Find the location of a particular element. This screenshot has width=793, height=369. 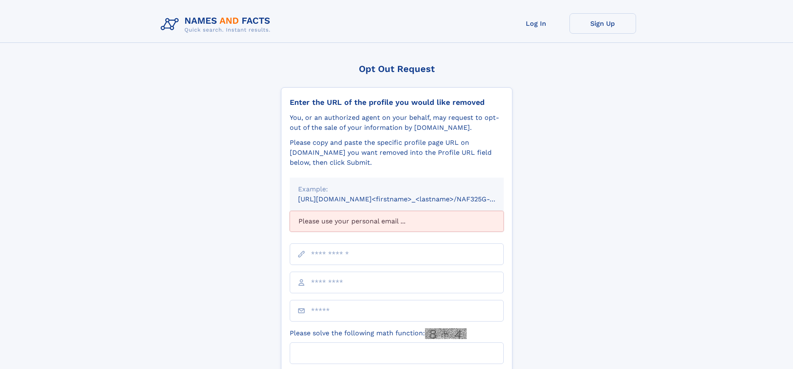

div: Enter the URL of the profile you would like removed is located at coordinates (397, 102).